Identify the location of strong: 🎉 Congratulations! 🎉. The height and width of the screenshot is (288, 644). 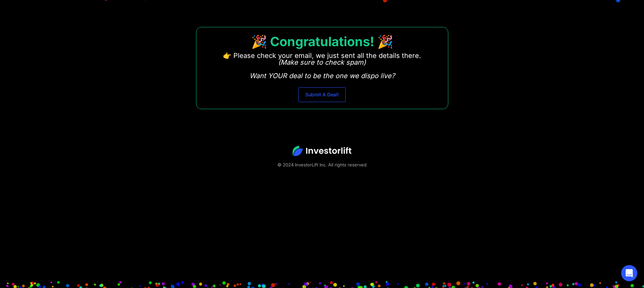
(322, 41).